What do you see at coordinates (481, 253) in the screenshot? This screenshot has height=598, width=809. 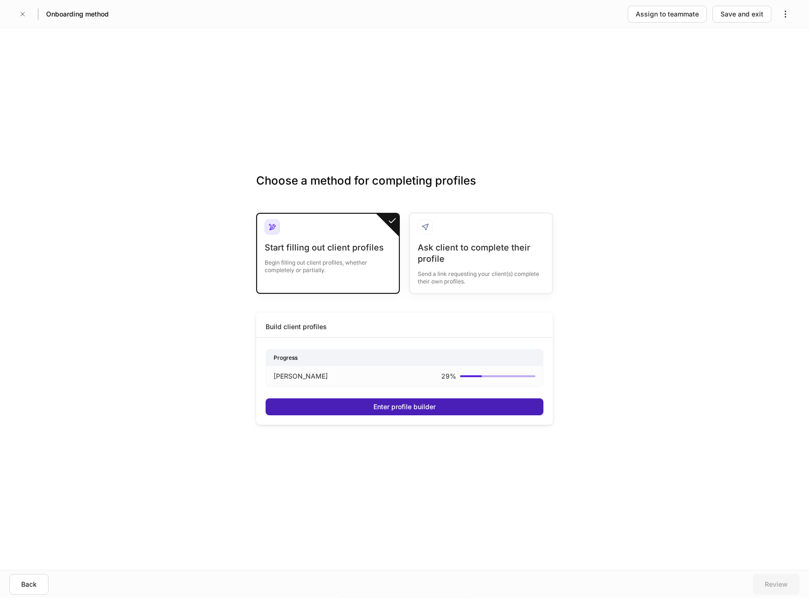 I see `div: Ask client to complete their profile` at bounding box center [481, 253].